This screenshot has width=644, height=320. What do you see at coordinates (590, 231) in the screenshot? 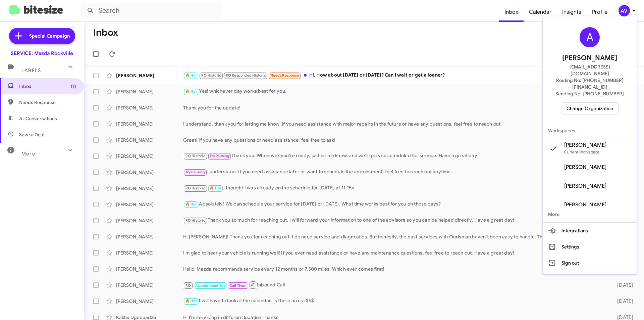
I see `button: Integrations` at bounding box center [590, 231].